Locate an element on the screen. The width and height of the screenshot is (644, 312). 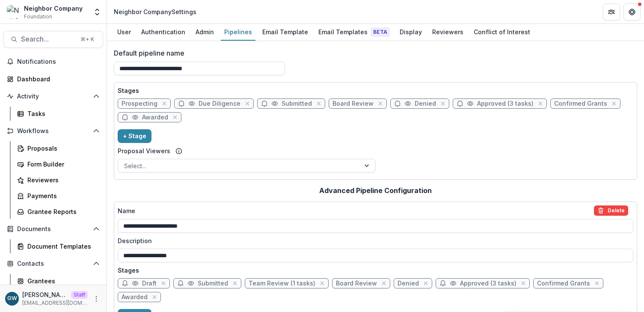
button: Open Contacts is located at coordinates (53, 264).